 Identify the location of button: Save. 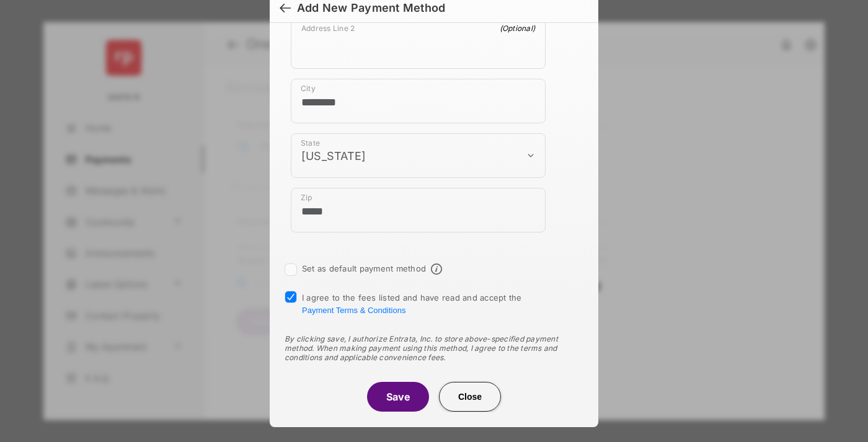
(398, 397).